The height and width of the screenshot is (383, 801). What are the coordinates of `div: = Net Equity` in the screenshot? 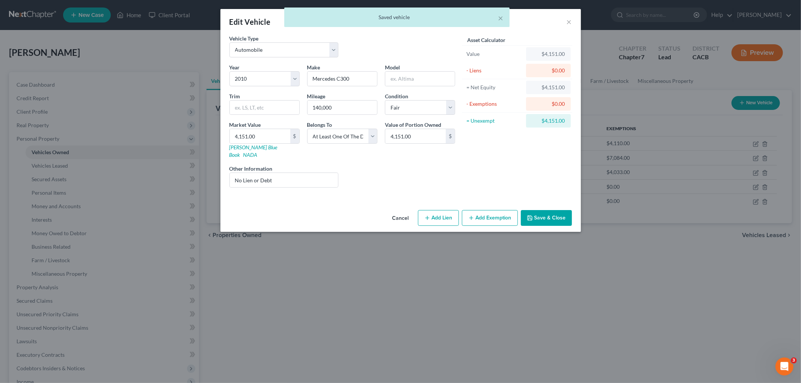 It's located at (495, 87).